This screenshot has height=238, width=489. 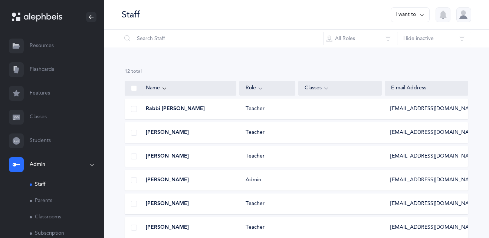 What do you see at coordinates (434, 39) in the screenshot?
I see `button: Hide inactive` at bounding box center [434, 39].